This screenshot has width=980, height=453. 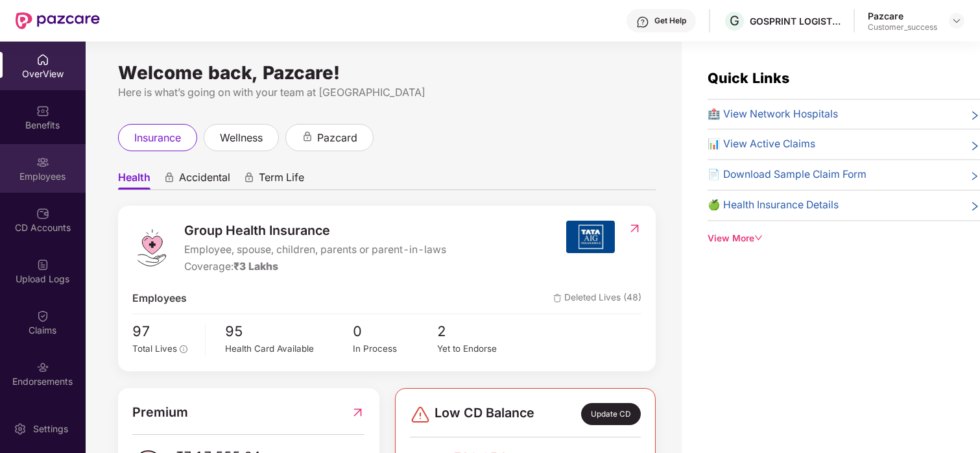 I want to click on span: Low CD Balance, so click(x=485, y=414).